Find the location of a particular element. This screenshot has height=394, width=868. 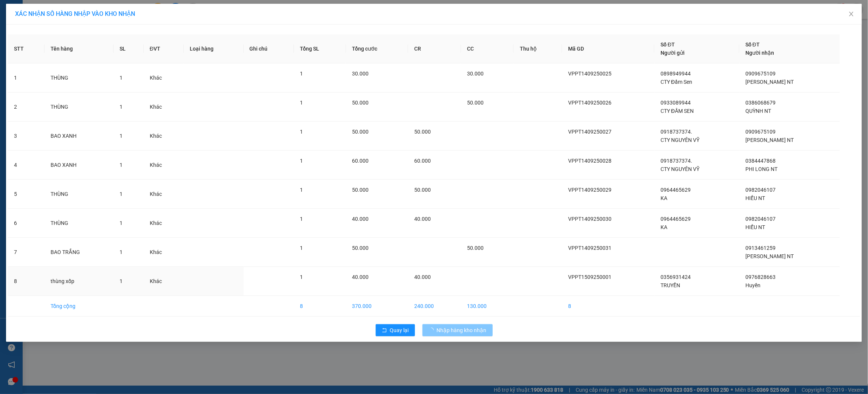

span: 0909675109 is located at coordinates (761, 132).